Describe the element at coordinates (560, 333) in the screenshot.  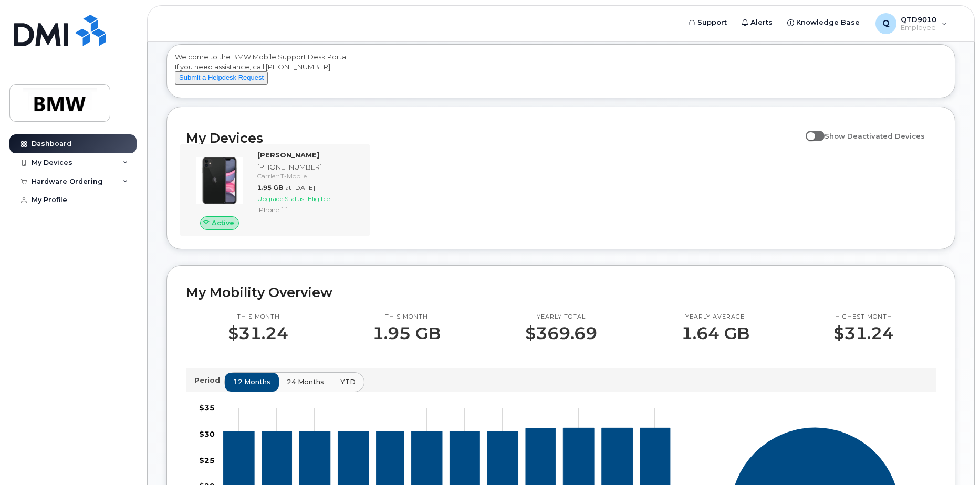
I see `p: $369.69` at that location.